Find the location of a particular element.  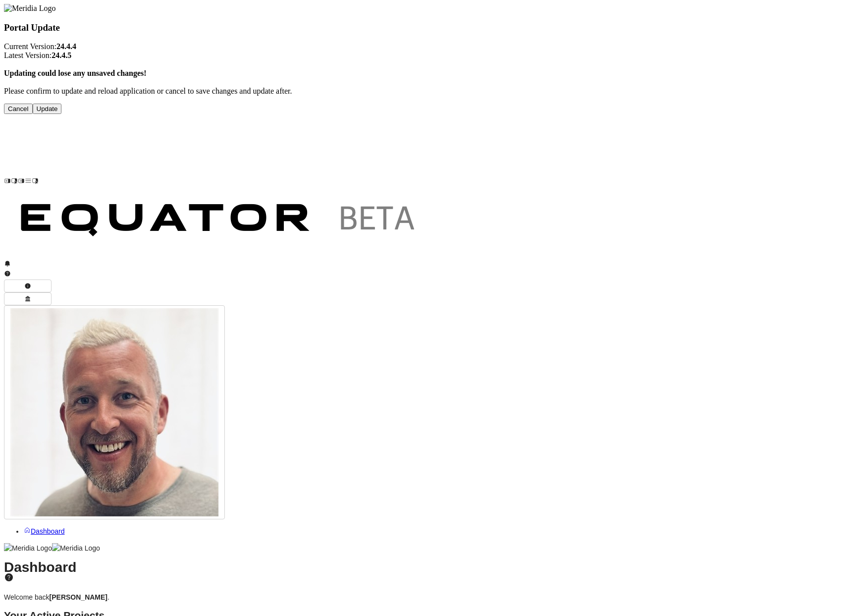

span: Dashboard is located at coordinates (48, 531).